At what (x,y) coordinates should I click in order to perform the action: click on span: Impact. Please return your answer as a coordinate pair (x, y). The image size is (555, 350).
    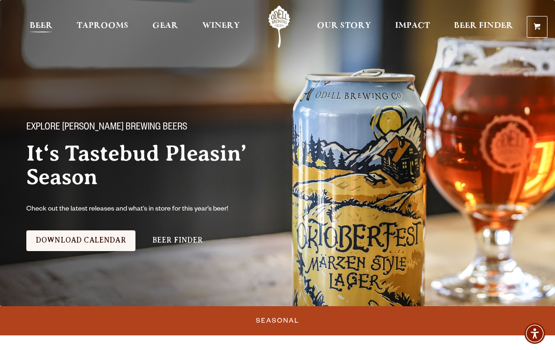
    Looking at the image, I should click on (413, 26).